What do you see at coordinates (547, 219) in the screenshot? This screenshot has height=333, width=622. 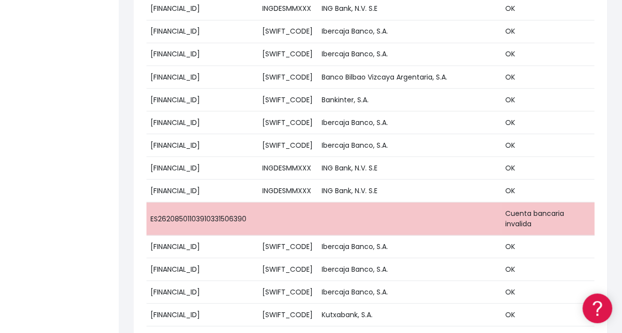 I see `td: Cuenta bancaria invalida` at bounding box center [547, 219].